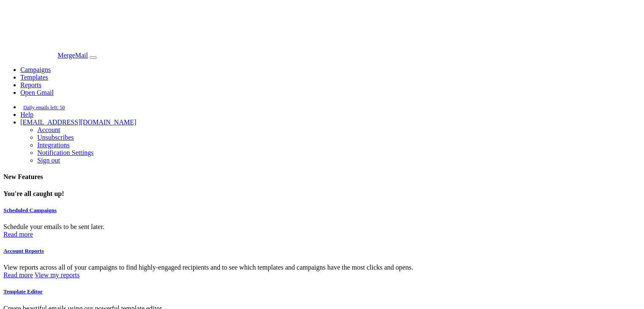  I want to click on a: Sign out, so click(49, 160).